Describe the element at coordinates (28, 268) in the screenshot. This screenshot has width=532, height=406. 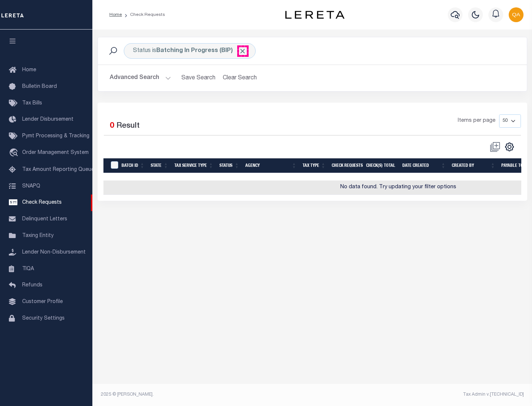
I see `span: TIQA` at that location.